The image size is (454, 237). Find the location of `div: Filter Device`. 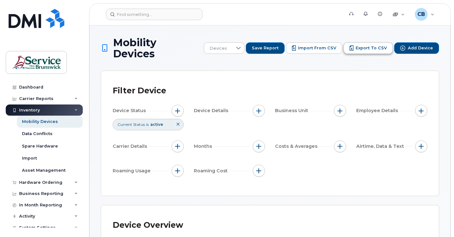

div: Filter Device is located at coordinates (139, 91).